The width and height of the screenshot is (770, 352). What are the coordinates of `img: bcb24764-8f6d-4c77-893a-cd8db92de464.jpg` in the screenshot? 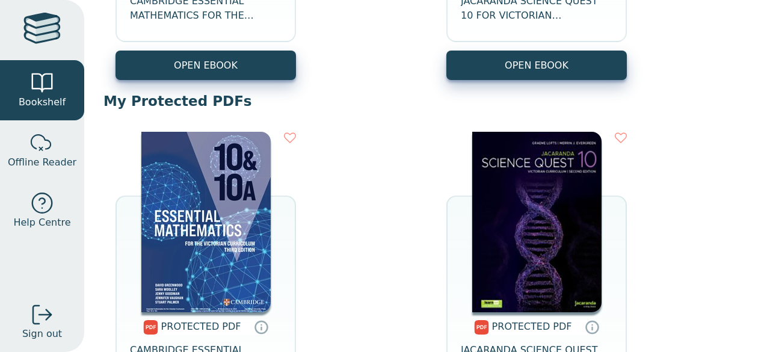 It's located at (206, 222).